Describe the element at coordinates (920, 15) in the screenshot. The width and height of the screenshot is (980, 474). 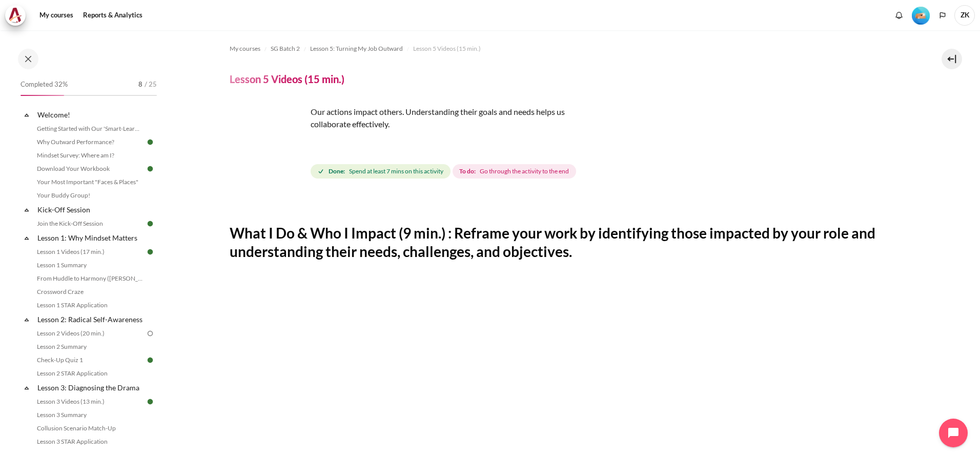
I see `div: Level #2` at that location.